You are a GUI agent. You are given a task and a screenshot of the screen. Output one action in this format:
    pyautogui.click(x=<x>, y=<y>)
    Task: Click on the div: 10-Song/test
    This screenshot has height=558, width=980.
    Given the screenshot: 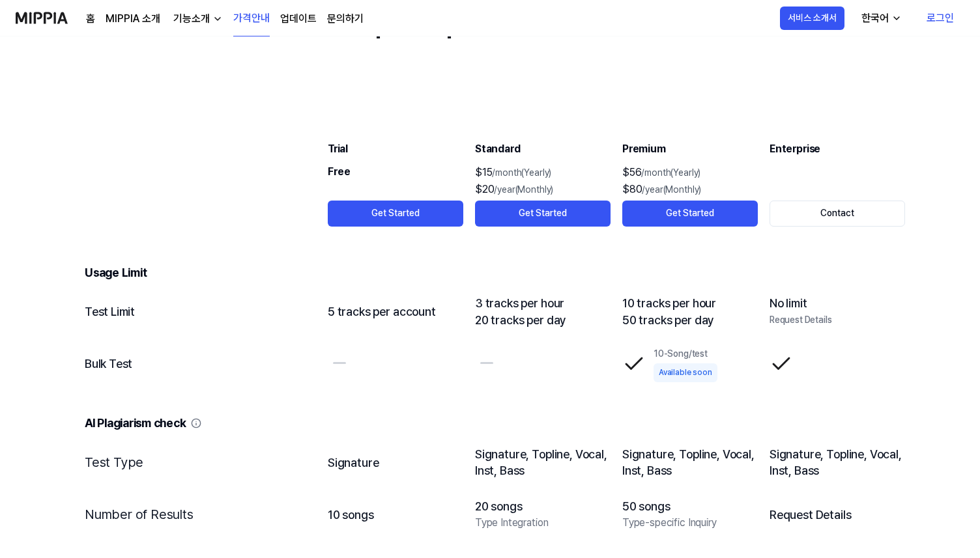 What is the action you would take?
    pyautogui.click(x=685, y=355)
    